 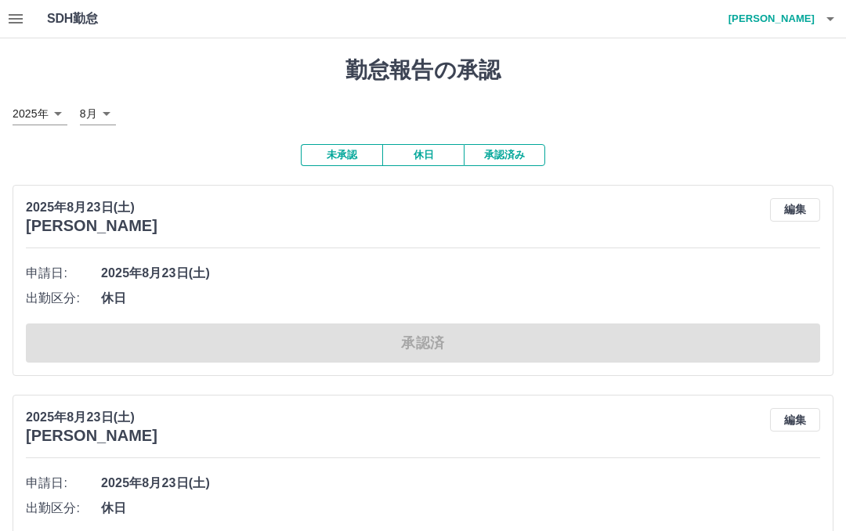 What do you see at coordinates (504, 155) in the screenshot?
I see `button: 承認済み` at bounding box center [504, 155].